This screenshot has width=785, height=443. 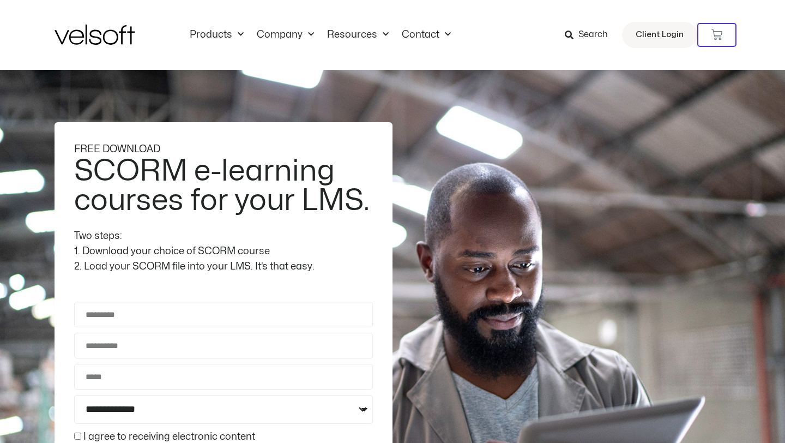 I want to click on a: Search, so click(x=590, y=35).